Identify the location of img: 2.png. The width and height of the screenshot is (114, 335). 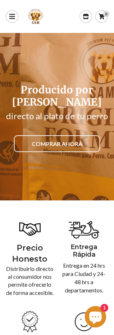
(30, 321).